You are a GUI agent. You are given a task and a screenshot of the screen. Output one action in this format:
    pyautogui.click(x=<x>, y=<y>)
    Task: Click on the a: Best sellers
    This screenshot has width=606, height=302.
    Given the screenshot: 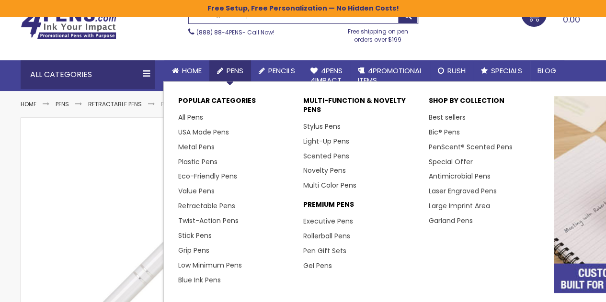 What is the action you would take?
    pyautogui.click(x=446, y=117)
    